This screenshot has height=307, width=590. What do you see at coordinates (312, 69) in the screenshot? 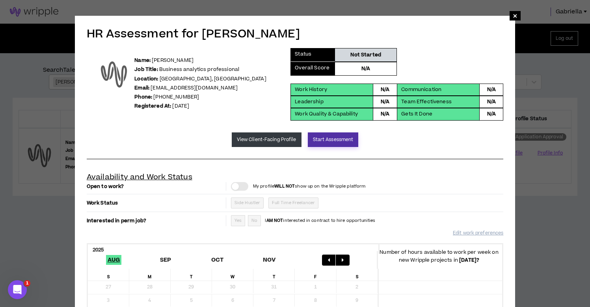
I see `p: Overall Score` at bounding box center [312, 69].